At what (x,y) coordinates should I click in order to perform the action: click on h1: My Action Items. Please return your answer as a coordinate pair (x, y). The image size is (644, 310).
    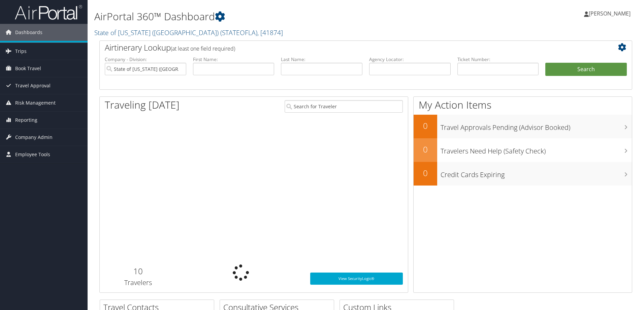
    Looking at the image, I should click on (523, 105).